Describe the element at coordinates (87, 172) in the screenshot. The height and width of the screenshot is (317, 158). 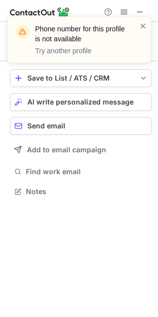
I see `span: Find work email` at that location.